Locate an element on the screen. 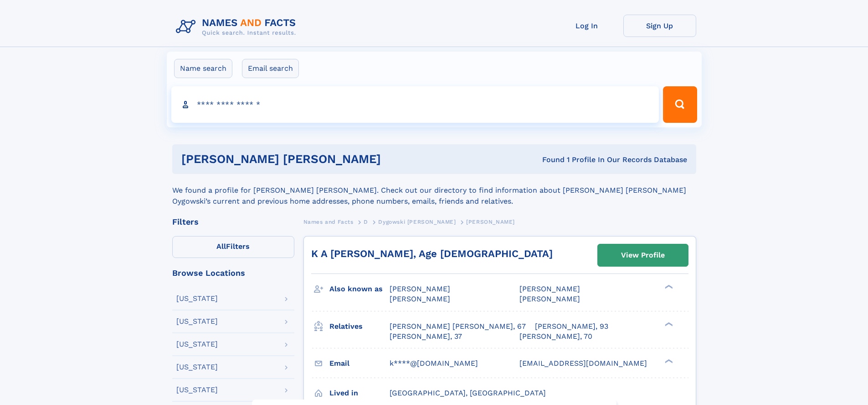 The height and width of the screenshot is (405, 868). h3: Relatives is located at coordinates (360, 326).